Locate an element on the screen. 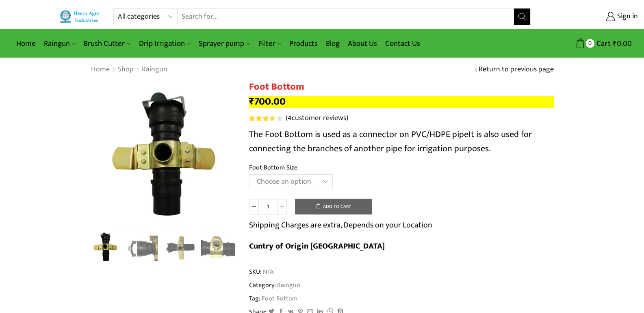 This screenshot has width=644, height=313. span: SKU: is located at coordinates (401, 272).